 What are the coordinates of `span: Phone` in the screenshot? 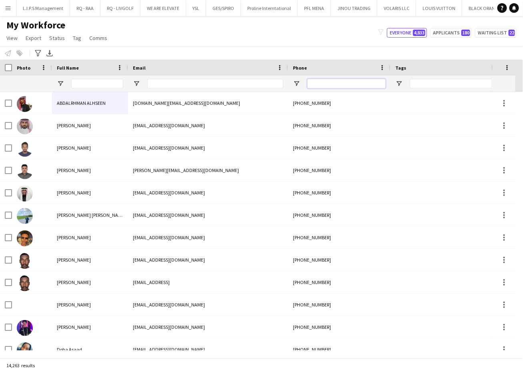 It's located at (300, 68).